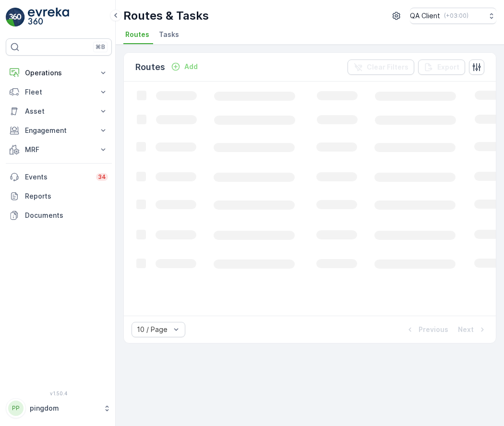  Describe the element at coordinates (15, 17) in the screenshot. I see `img: logo` at that location.